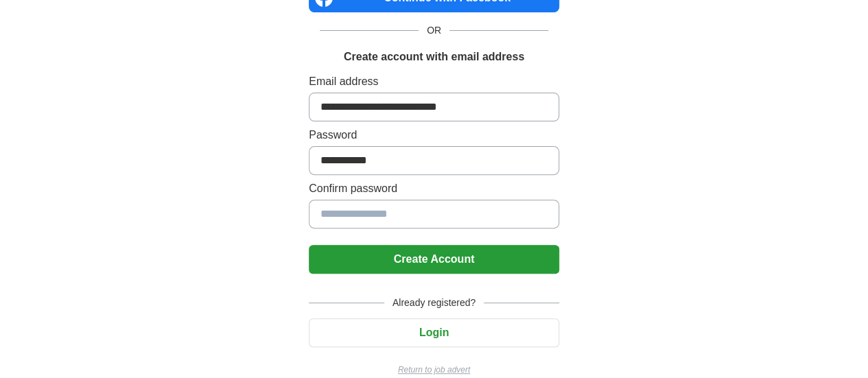 Image resolution: width=868 pixels, height=378 pixels. Describe the element at coordinates (434, 82) in the screenshot. I see `label: Email address` at that location.